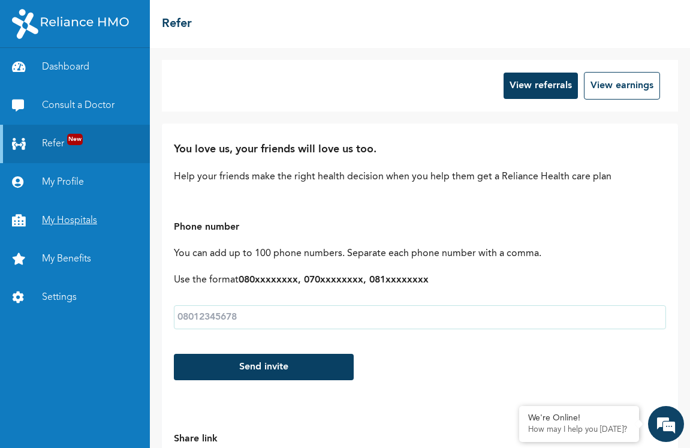 The image size is (690, 448). I want to click on p: Use the format, so click(420, 280).